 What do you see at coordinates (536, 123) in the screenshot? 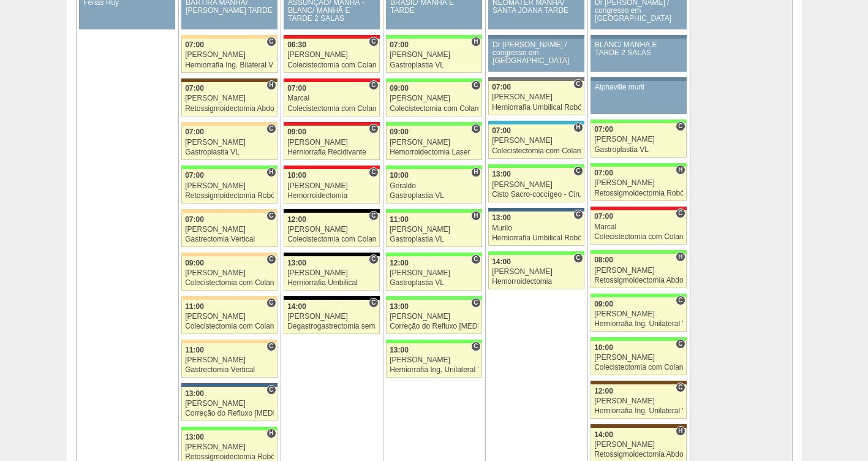
I see `div: Key: Neomater` at bounding box center [536, 123].